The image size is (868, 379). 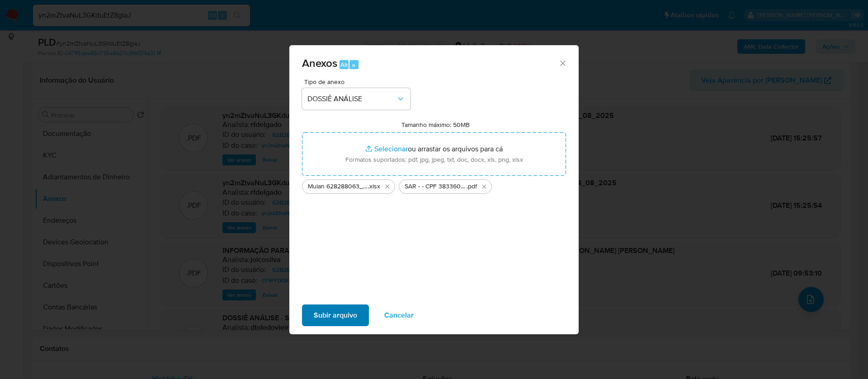 I want to click on span: Subir arquivo, so click(x=336, y=315).